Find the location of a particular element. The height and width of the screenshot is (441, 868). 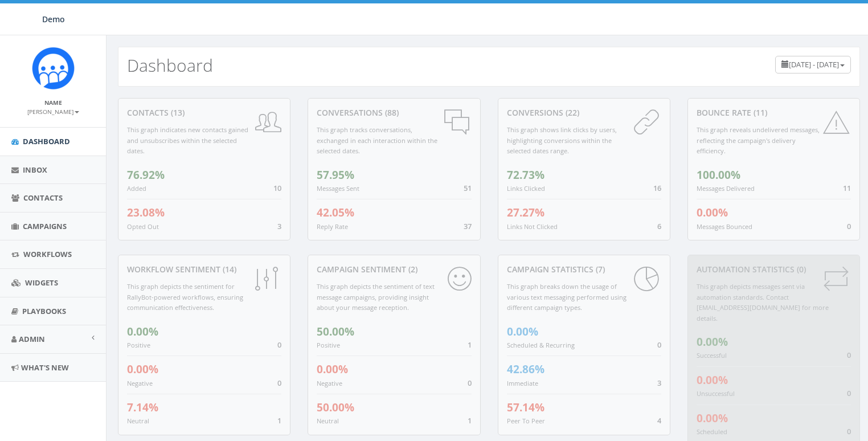

div: Campaign Statistics is located at coordinates (584, 269).